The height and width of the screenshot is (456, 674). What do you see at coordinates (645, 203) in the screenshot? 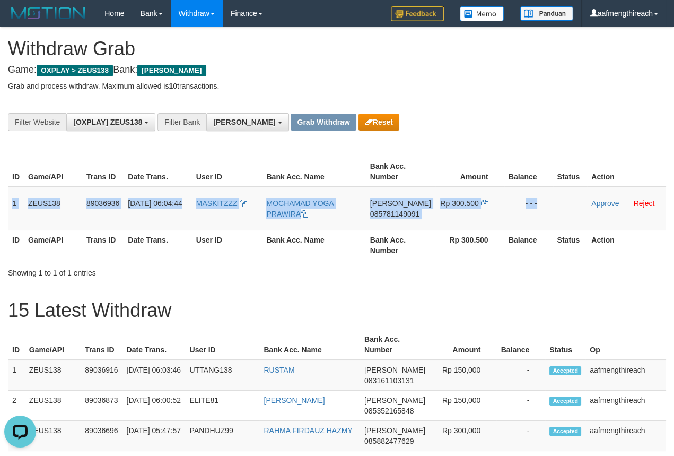
I see `a: Reject` at bounding box center [645, 203].